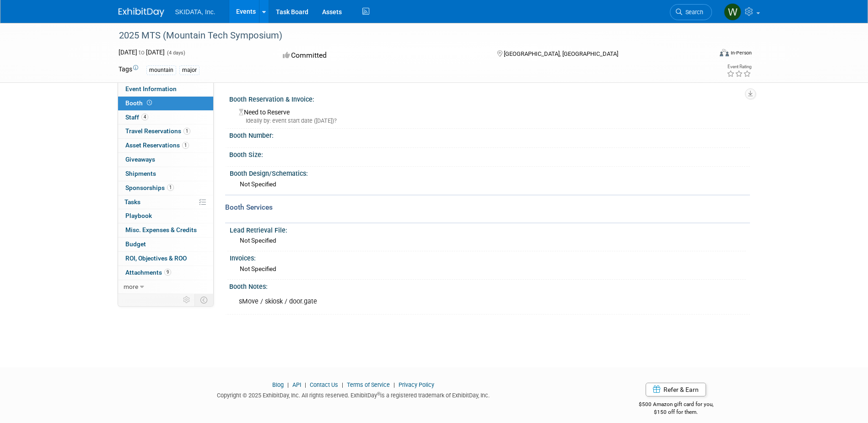  Describe the element at coordinates (278, 384) in the screenshot. I see `a: Blog` at that location.